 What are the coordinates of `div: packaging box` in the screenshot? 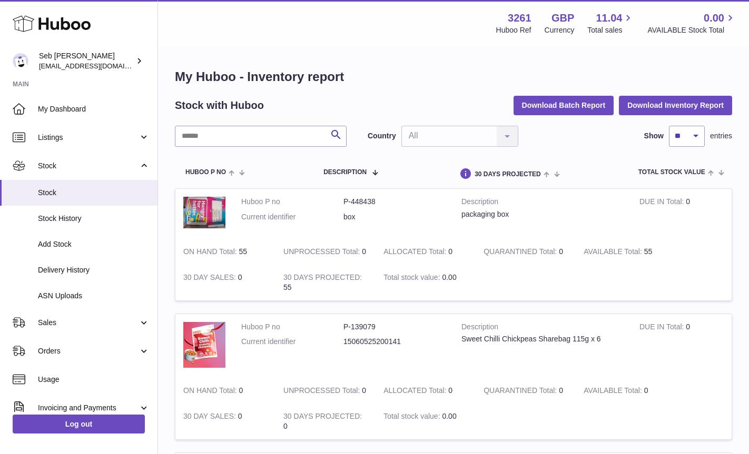 It's located at (542, 214).